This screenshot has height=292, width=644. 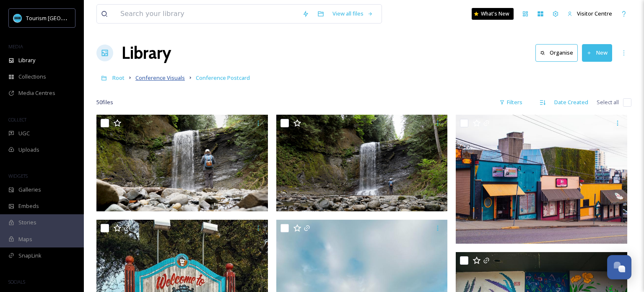 I want to click on a: View all files, so click(x=353, y=13).